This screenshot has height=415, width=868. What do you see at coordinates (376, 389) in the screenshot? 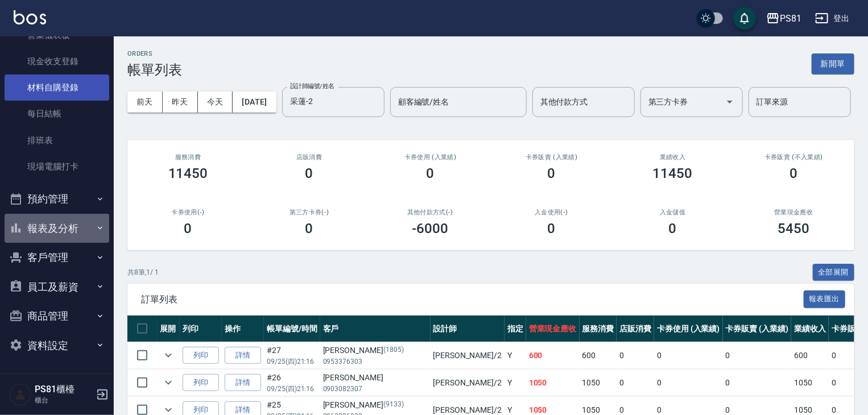
I see `p: 0903082307` at bounding box center [376, 389].